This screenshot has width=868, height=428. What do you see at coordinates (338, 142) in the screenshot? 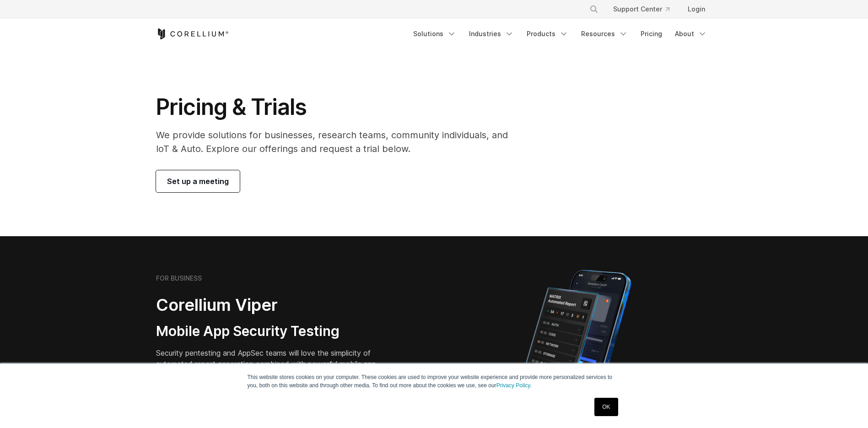
I see `p: We provide solutions for businesses, research teams, community individuals, and IoT & Auto. Explo...` at bounding box center [338, 142].